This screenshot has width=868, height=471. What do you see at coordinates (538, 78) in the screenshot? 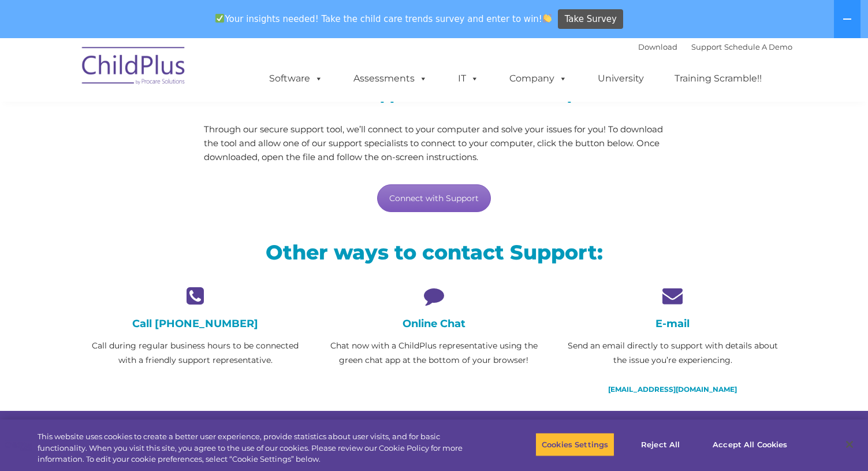
I see `a: Company` at bounding box center [538, 78].